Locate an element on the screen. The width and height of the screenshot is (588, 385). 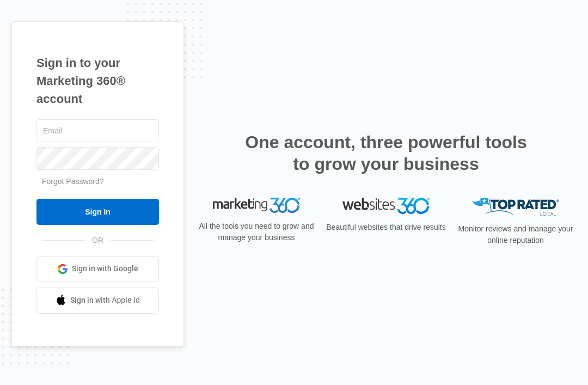
input: Email is located at coordinates (98, 131).